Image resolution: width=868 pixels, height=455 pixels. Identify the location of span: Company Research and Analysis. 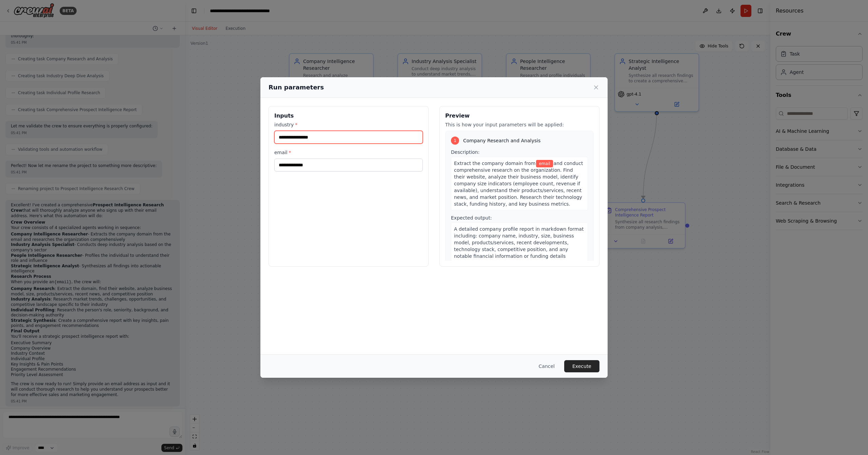
(502, 140).